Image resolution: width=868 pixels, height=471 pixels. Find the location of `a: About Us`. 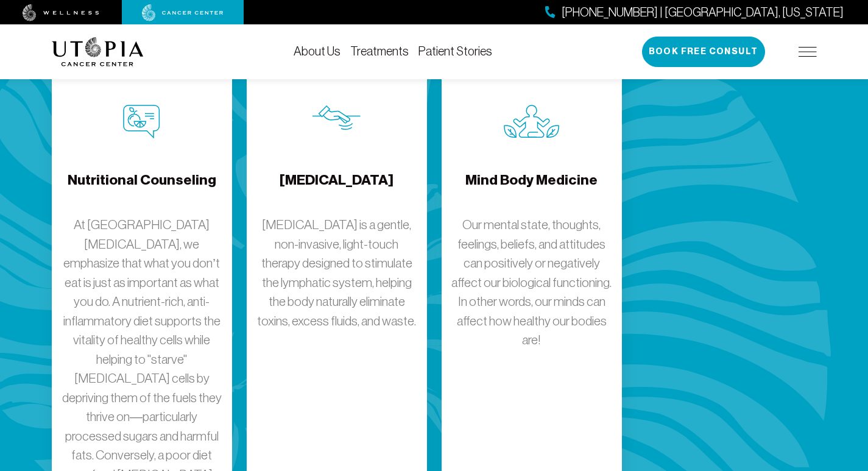

a: About Us is located at coordinates (316, 51).